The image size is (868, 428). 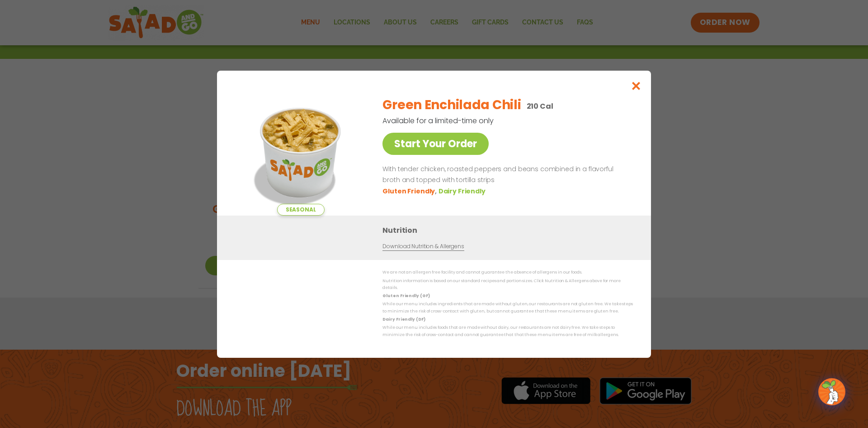 I want to click on p: While our menu includes foods that are made without dairy, our restaurants are not dairy free. We..., so click(x=508, y=331).